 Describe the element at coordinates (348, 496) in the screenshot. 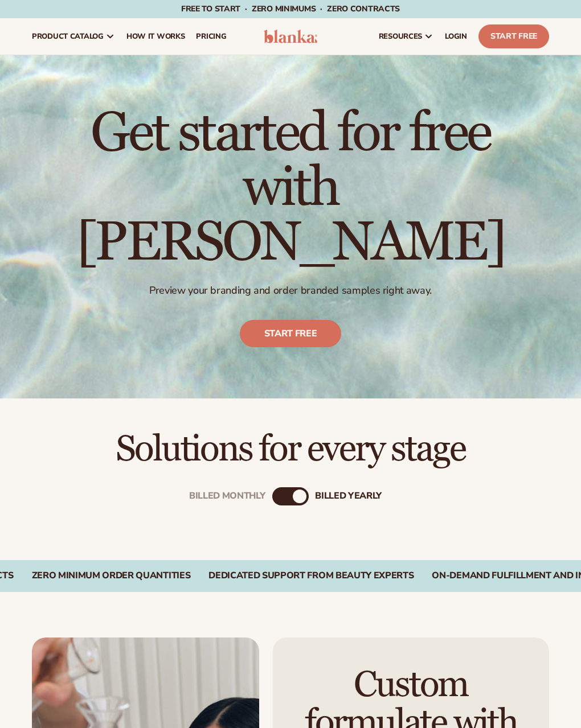

I see `div: billed Yearly` at that location.